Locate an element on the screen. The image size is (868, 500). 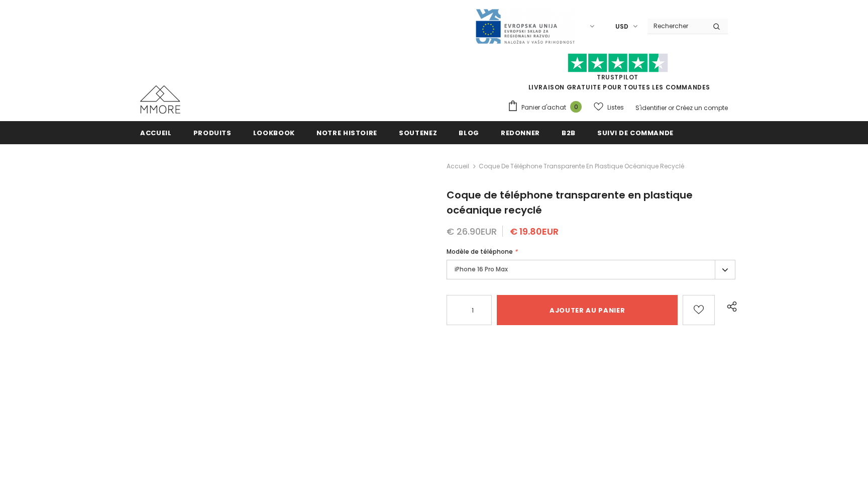
a: Produits is located at coordinates (213, 132).